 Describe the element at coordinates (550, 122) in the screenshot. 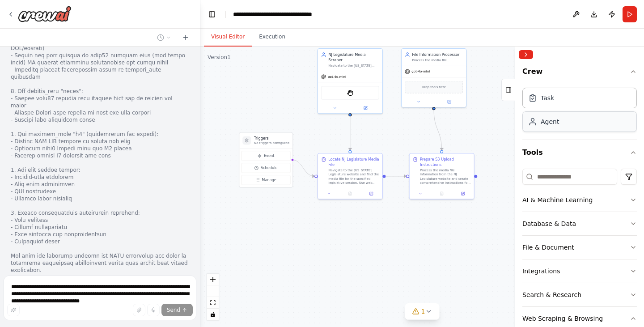

I see `div: Agent` at that location.